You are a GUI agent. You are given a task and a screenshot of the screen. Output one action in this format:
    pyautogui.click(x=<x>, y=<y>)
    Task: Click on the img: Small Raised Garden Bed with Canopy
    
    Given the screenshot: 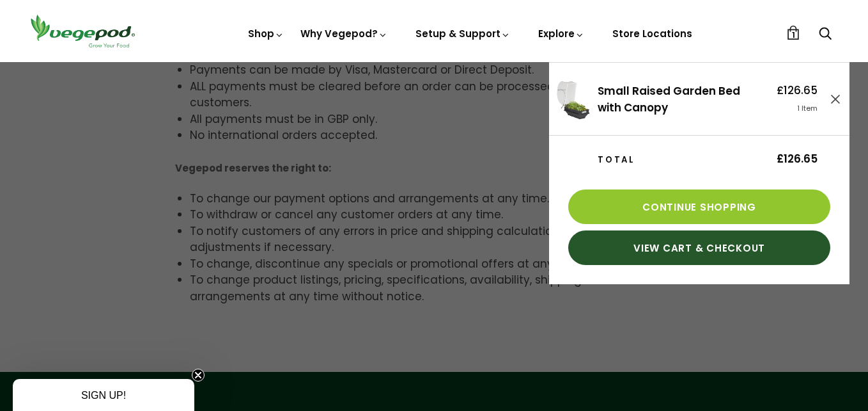 What is the action you would take?
    pyautogui.click(x=573, y=98)
    